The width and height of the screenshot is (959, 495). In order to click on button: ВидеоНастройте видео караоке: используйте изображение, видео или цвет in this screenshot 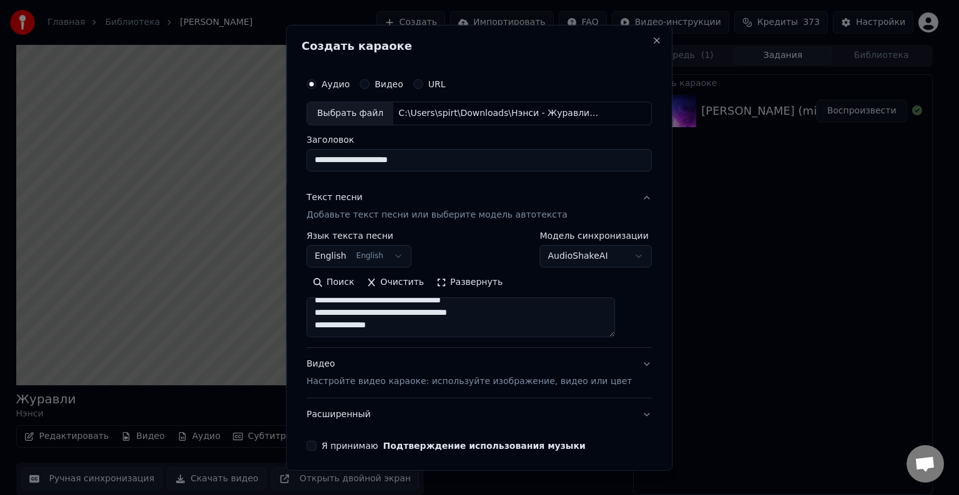, I will do `click(479, 373)`.